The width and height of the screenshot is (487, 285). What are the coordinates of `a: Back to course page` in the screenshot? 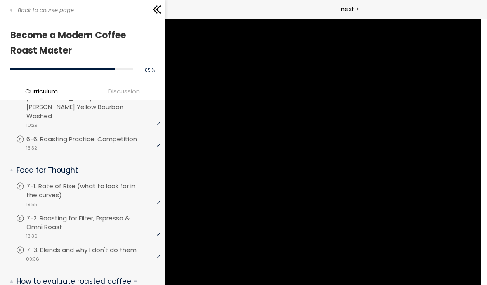 It's located at (42, 10).